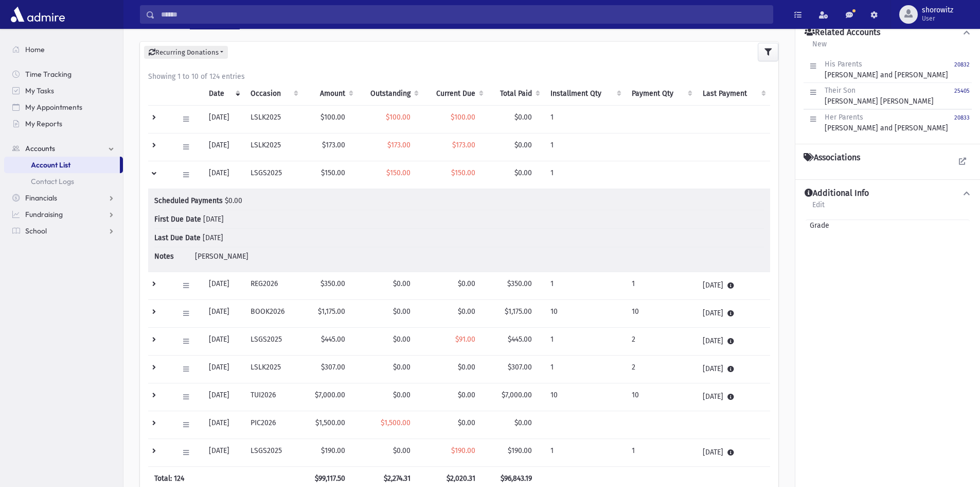 The height and width of the screenshot is (487, 980). What do you see at coordinates (273, 286) in the screenshot?
I see `td: REG2026` at bounding box center [273, 286].